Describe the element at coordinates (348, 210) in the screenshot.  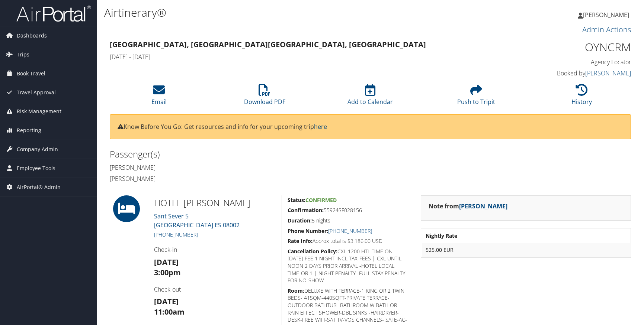
I see `h5: 55924SF028156` at that location.